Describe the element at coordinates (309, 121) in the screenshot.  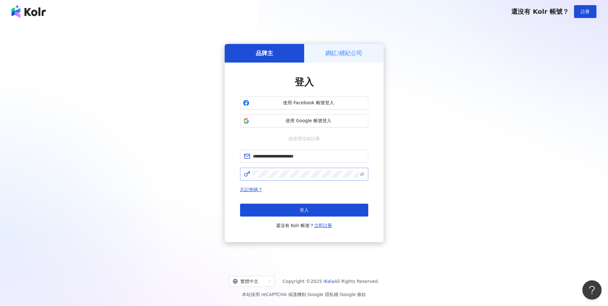
I see `span: 使用 Google 帳號登入` at that location.